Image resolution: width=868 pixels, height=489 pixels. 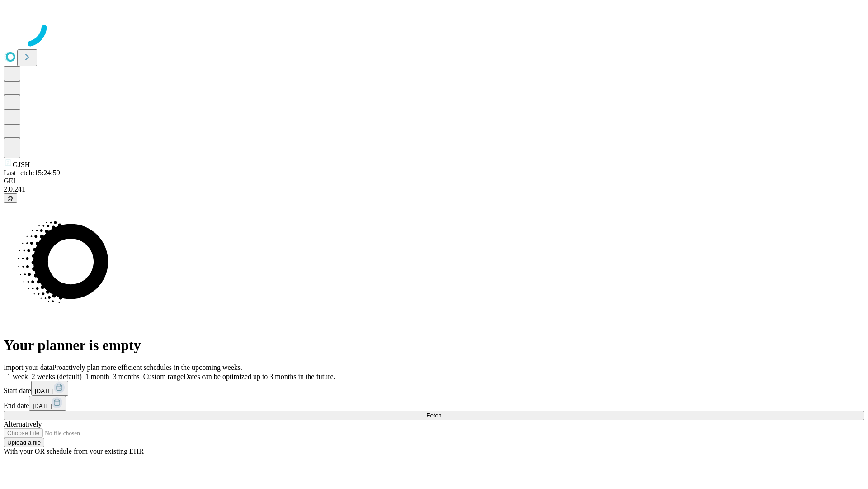 I want to click on span: Alternatively, so click(x=22, y=424).